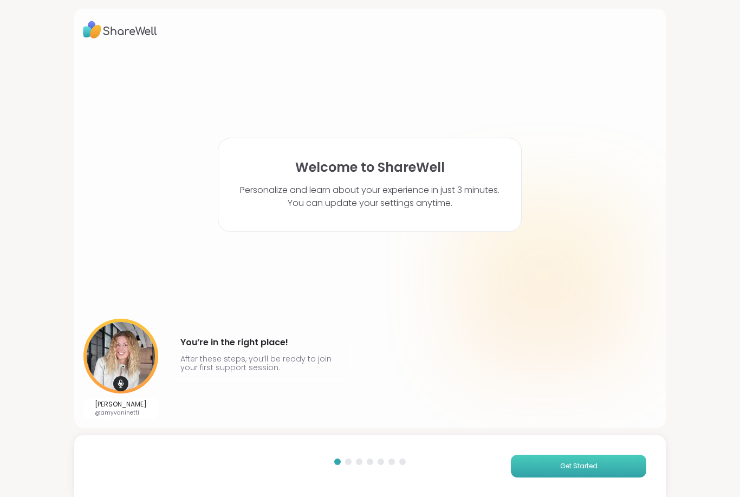  What do you see at coordinates (578, 466) in the screenshot?
I see `span: Get Started` at bounding box center [578, 466].